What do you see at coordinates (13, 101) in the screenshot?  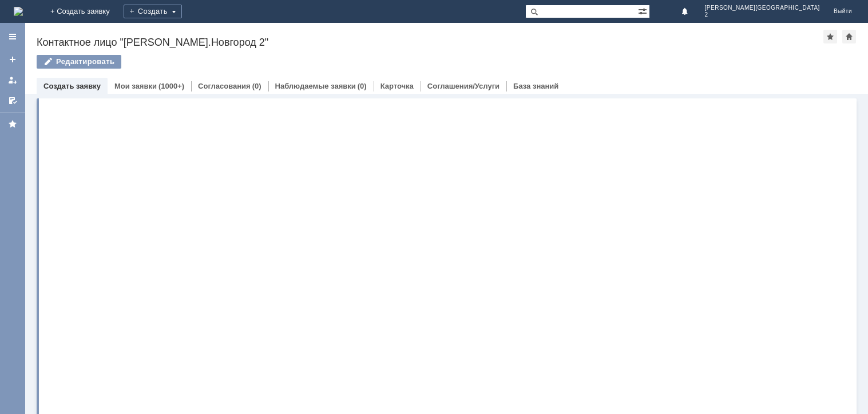 I see `a: Мои согласования` at bounding box center [13, 101].